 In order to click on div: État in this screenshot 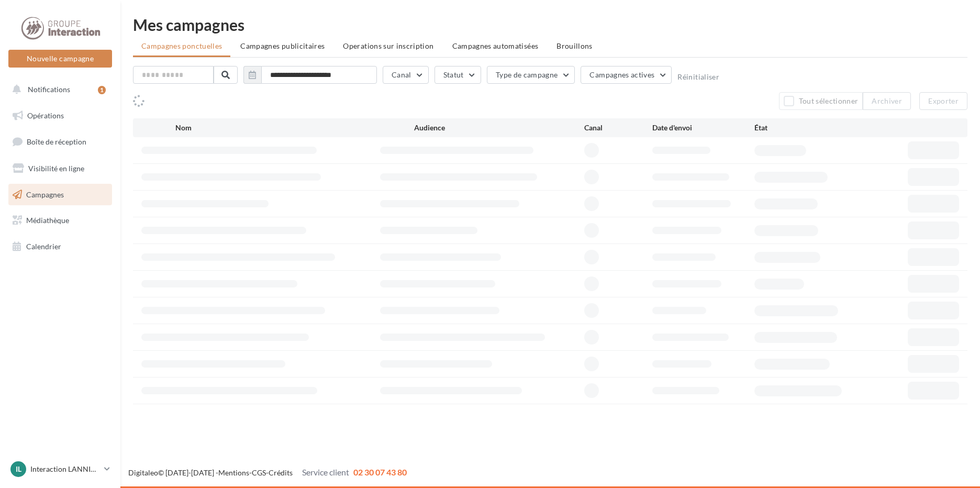, I will do `click(806, 128)`.